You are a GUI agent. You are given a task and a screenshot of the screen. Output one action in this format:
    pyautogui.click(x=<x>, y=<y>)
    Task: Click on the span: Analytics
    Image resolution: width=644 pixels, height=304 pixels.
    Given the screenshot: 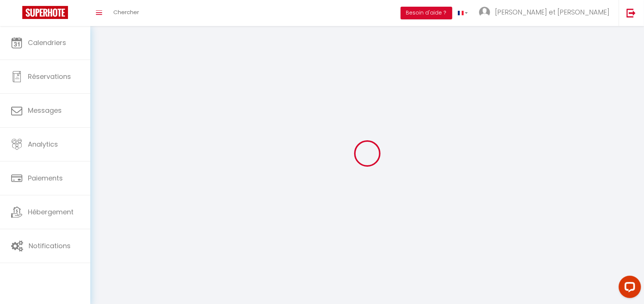 What is the action you would take?
    pyautogui.click(x=43, y=144)
    